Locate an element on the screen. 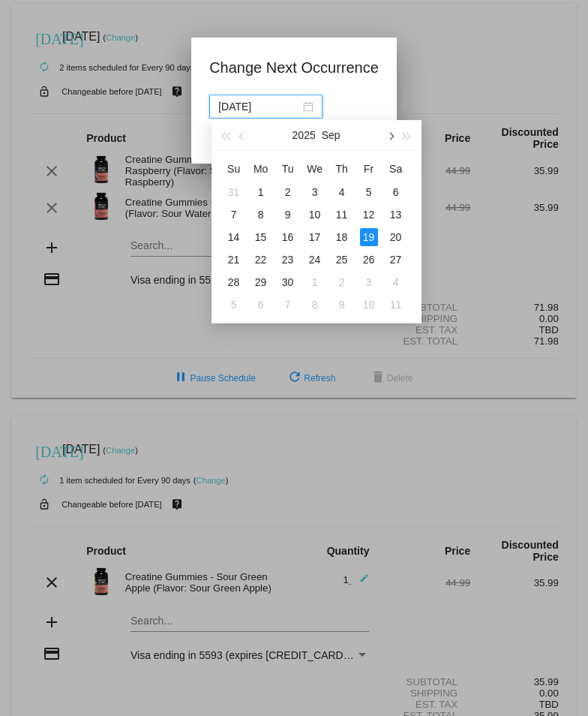 The width and height of the screenshot is (588, 716). td: 9/23/2025 is located at coordinates (288, 260).